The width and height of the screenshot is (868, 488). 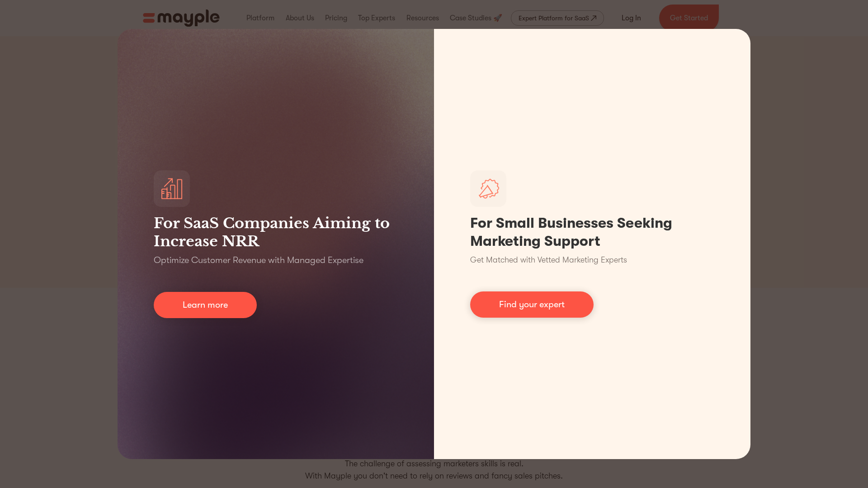 I want to click on h3: For SaaS Companies Aiming to Increase NRR, so click(x=275, y=232).